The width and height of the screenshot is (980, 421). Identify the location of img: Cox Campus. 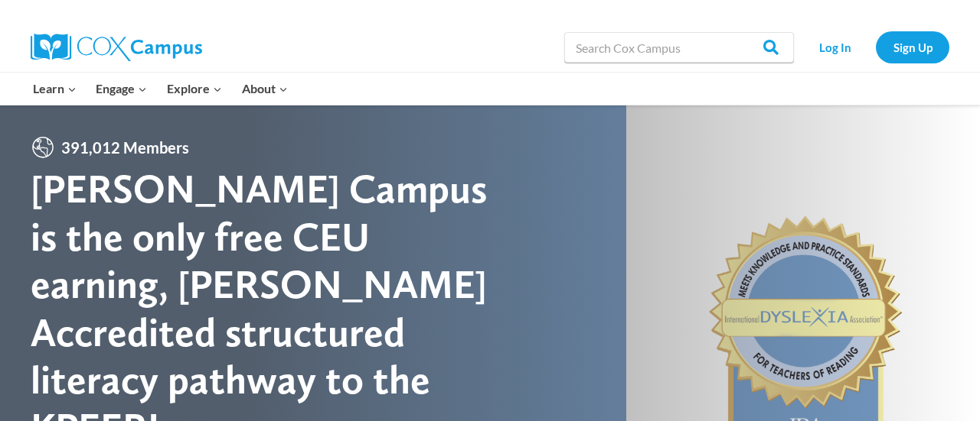
(117, 48).